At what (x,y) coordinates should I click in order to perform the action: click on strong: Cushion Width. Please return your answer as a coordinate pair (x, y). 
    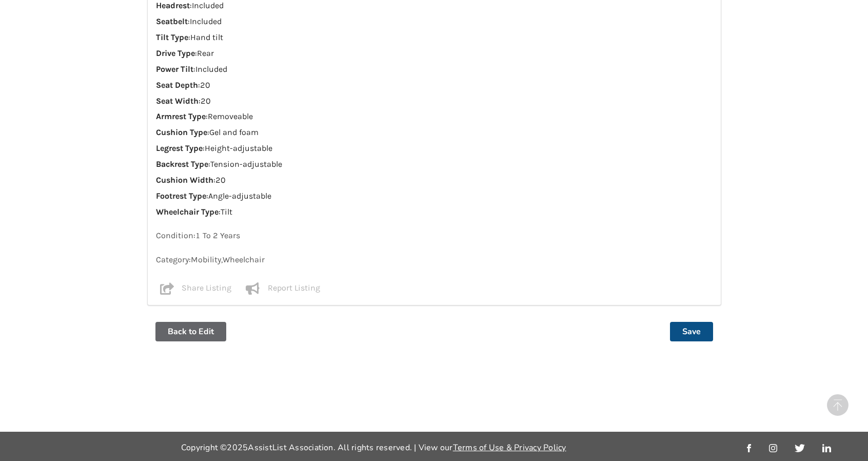
    Looking at the image, I should click on (185, 180).